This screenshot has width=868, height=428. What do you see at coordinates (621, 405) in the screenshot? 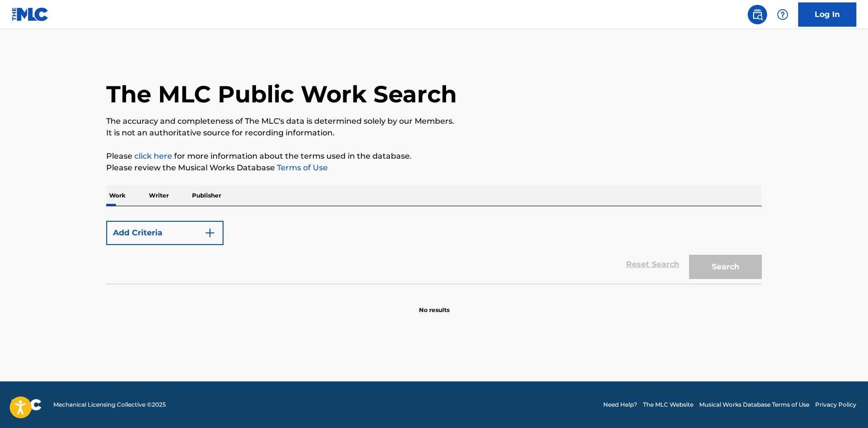
I see `a: Need Help?` at bounding box center [621, 405].